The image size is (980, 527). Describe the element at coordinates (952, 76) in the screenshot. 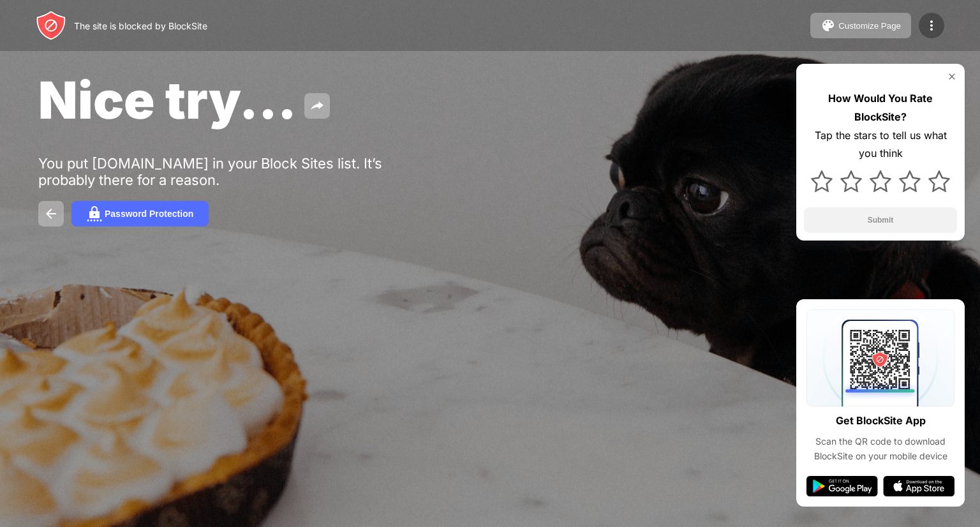

I see `img: rate-us-close.svg` at that location.